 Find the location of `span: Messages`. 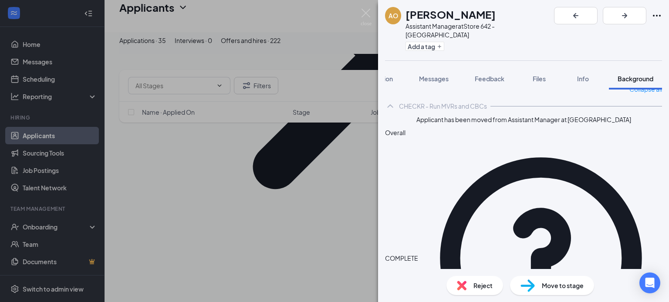

span: Messages is located at coordinates (434, 79).